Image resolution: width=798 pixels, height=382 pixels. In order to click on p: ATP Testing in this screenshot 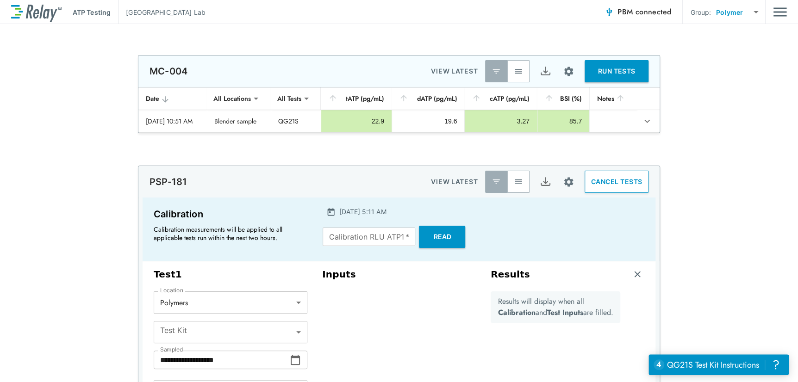, I will do `click(92, 12)`.